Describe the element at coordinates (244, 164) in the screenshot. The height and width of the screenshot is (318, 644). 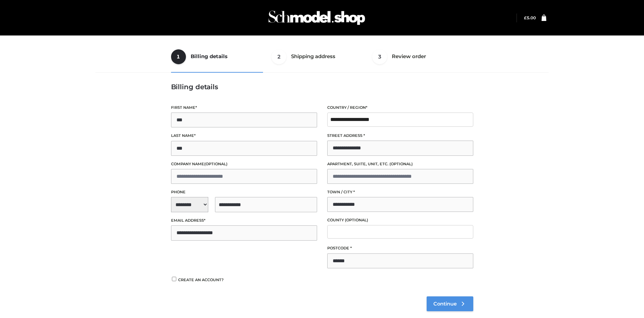
I see `label: Company name` at that location.